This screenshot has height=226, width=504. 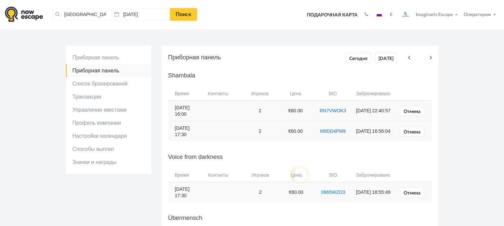 What do you see at coordinates (429, 15) in the screenshot?
I see `button: Imaginaris Escape` at bounding box center [429, 15].